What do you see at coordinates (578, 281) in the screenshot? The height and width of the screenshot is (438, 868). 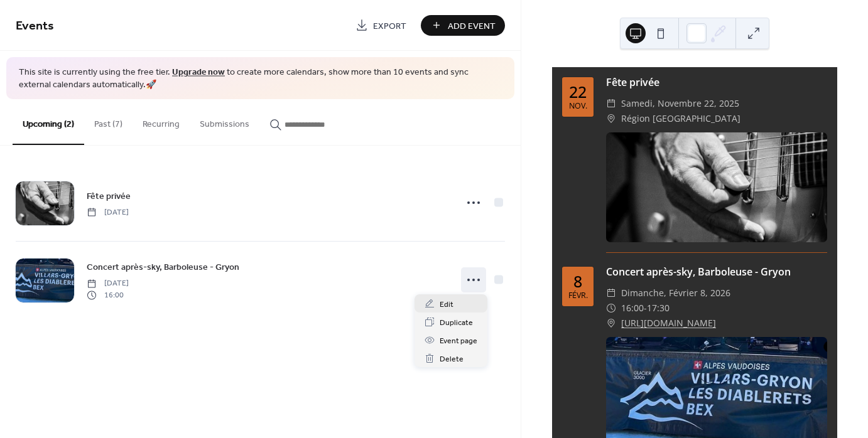 I see `div: 8` at bounding box center [578, 281].